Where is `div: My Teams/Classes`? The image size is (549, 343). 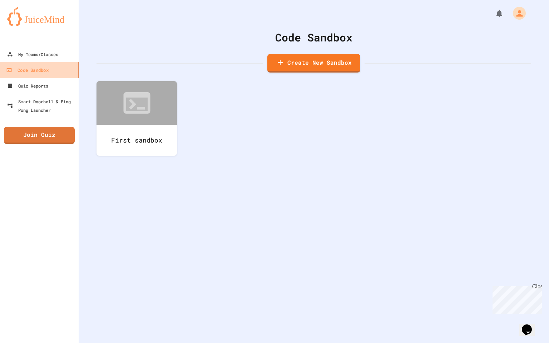
div: My Teams/Classes is located at coordinates (33, 54).